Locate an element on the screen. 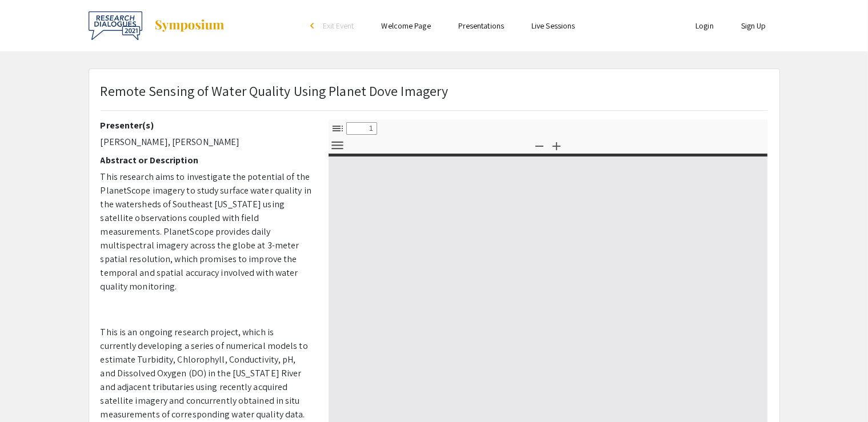 Image resolution: width=868 pixels, height=422 pixels. a: Welcome Page is located at coordinates (406, 26).